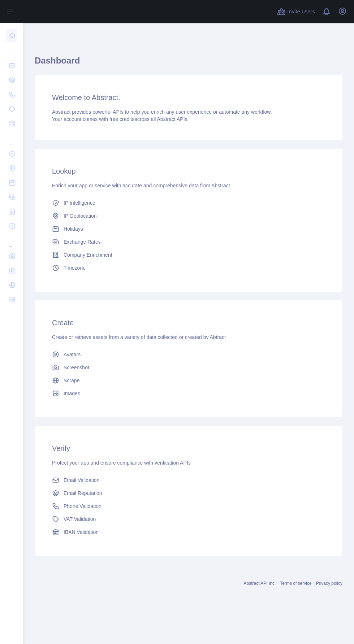 This screenshot has height=644, width=354. Describe the element at coordinates (188, 97) in the screenshot. I see `h3: Welcome to Abstract.` at that location.